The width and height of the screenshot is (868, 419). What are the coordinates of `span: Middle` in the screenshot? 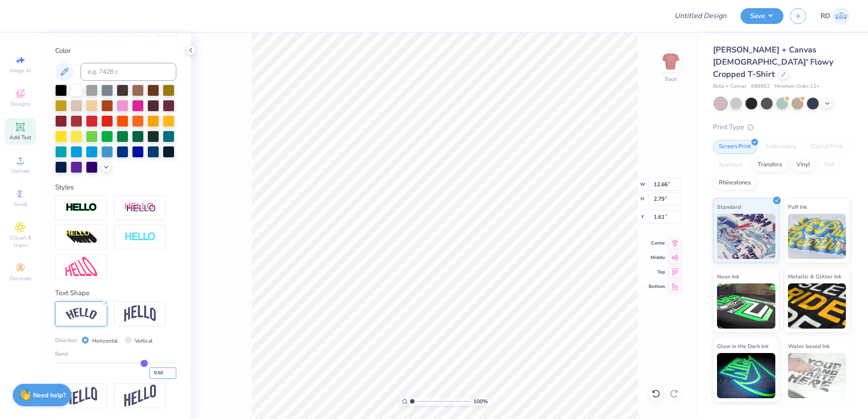 It's located at (657, 258).